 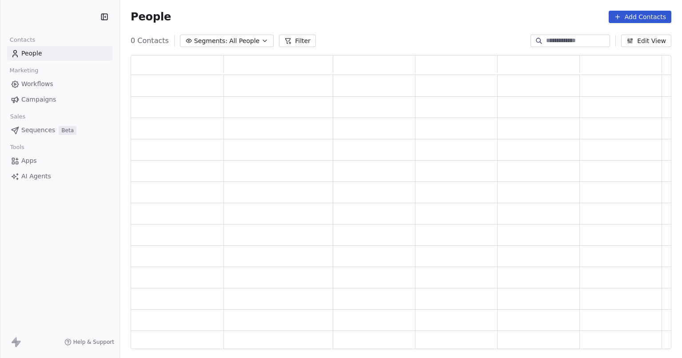 What do you see at coordinates (150, 41) in the screenshot?
I see `span: 0 Contacts` at bounding box center [150, 41].